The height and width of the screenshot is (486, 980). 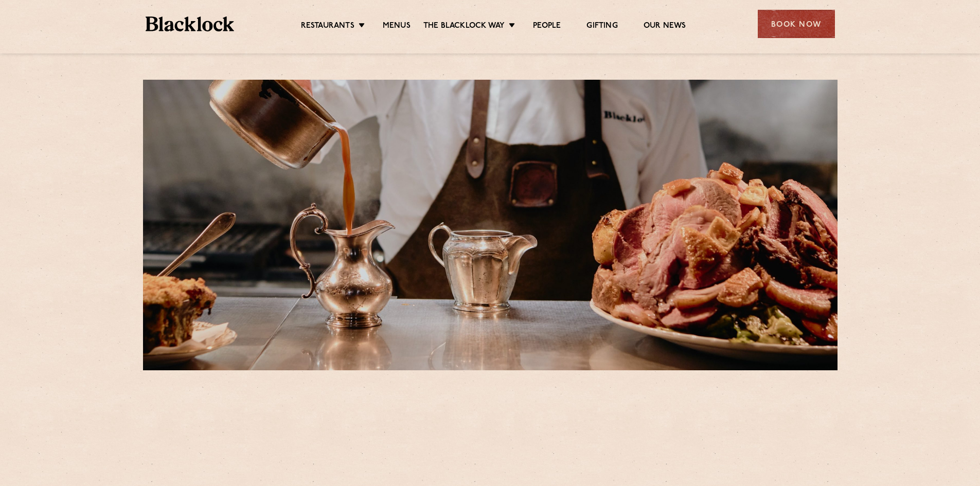 I want to click on a: Restaurants, so click(x=327, y=26).